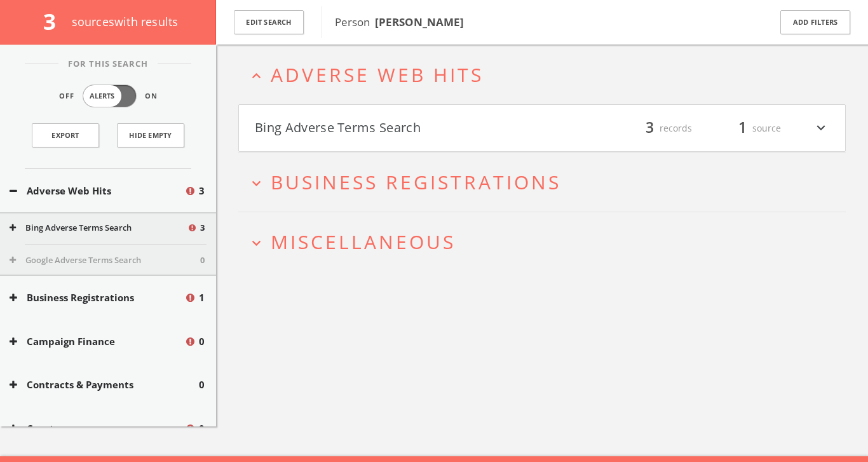  I want to click on span: Adverse Web Hits, so click(377, 75).